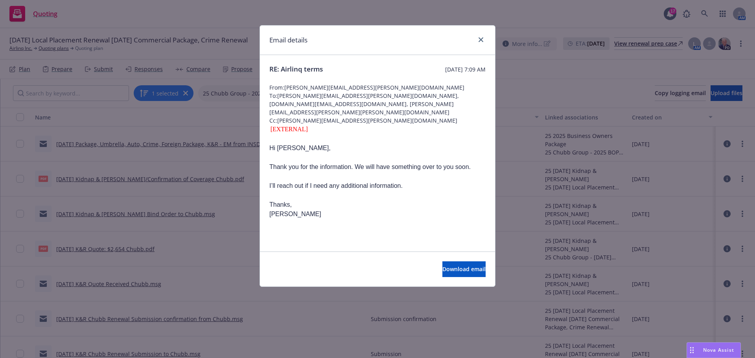 The width and height of the screenshot is (755, 358). What do you see at coordinates (377, 186) in the screenshot?
I see `p: I’ll reach out if I need any additional information.` at bounding box center [377, 186].